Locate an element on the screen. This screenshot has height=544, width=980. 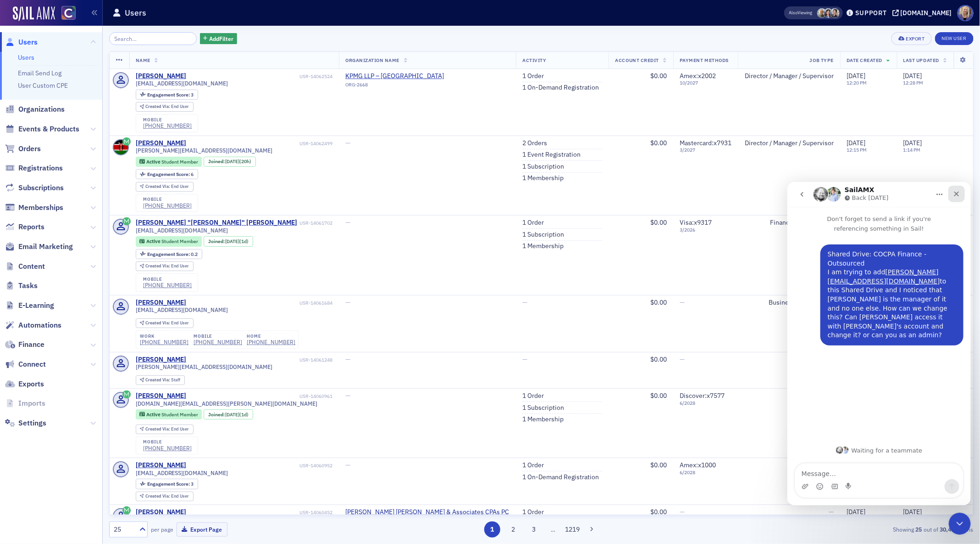
a: 1 Membership is located at coordinates (544, 178).